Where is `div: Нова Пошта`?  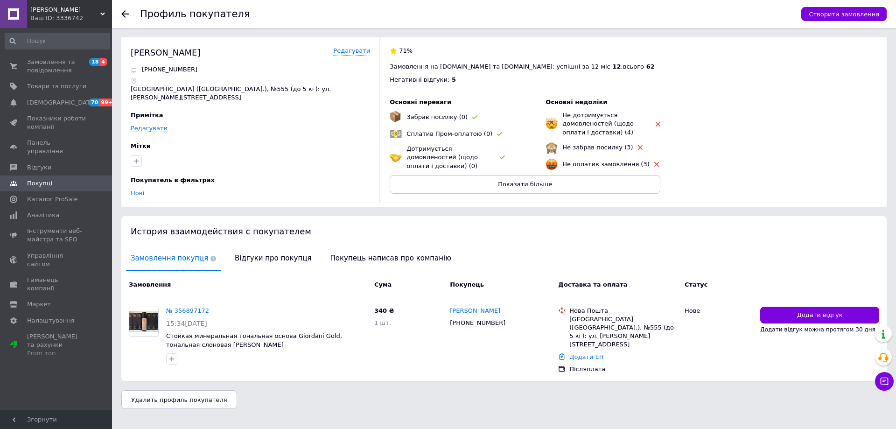
div: Нова Пошта is located at coordinates (623, 311).